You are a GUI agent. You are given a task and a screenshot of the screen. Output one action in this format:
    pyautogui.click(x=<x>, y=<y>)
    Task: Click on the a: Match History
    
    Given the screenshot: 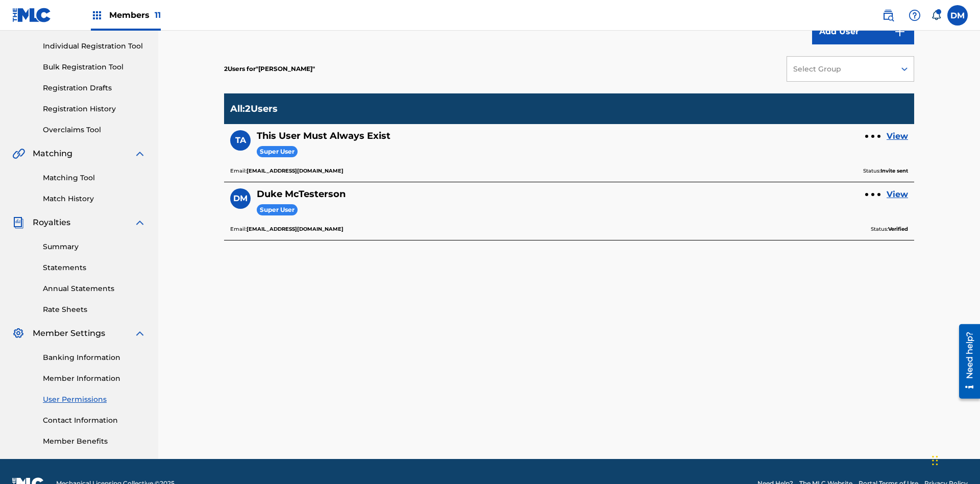 What is the action you would take?
    pyautogui.click(x=94, y=199)
    